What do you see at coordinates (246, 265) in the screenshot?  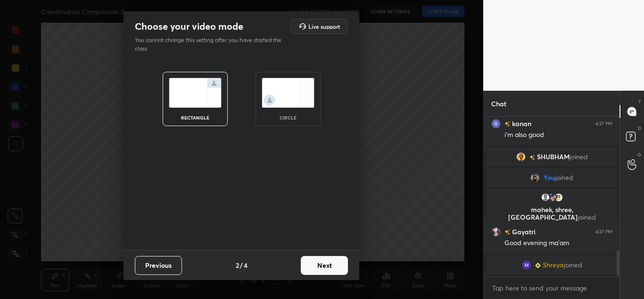 I see `h4: 4` at bounding box center [246, 265].